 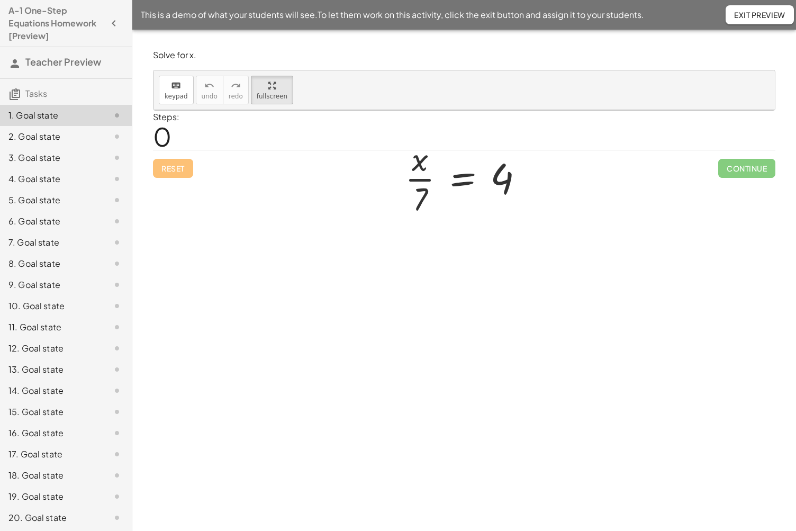 What do you see at coordinates (272, 90) in the screenshot?
I see `button: fullscreen` at bounding box center [272, 90].